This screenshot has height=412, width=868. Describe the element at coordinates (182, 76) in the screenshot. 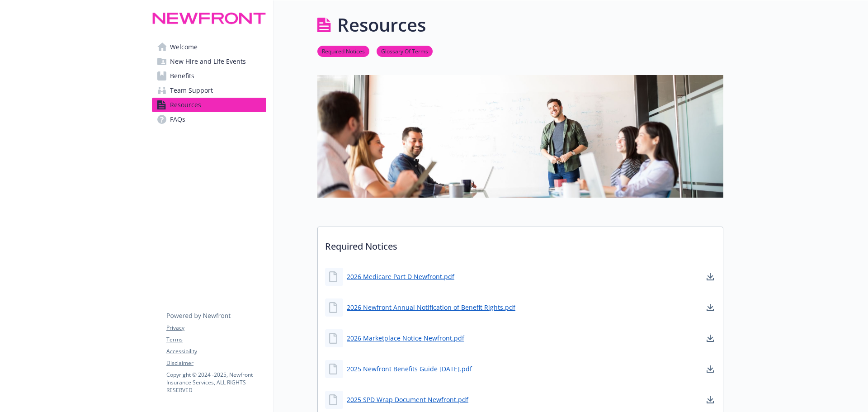

I see `span: Benefits` at that location.